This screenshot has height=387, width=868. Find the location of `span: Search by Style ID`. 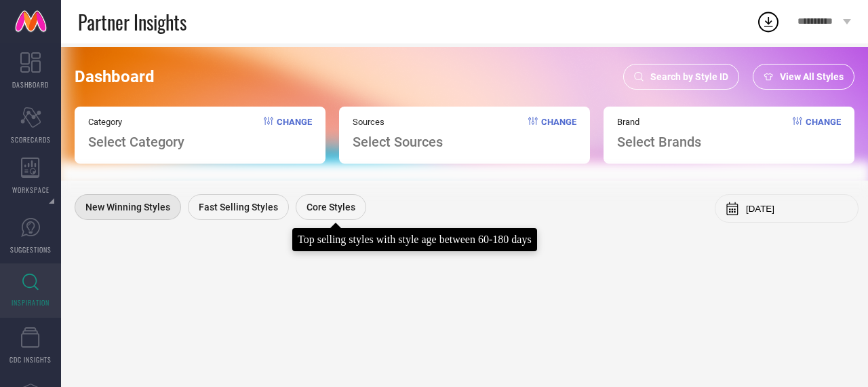

span: Search by Style ID is located at coordinates (689, 77).